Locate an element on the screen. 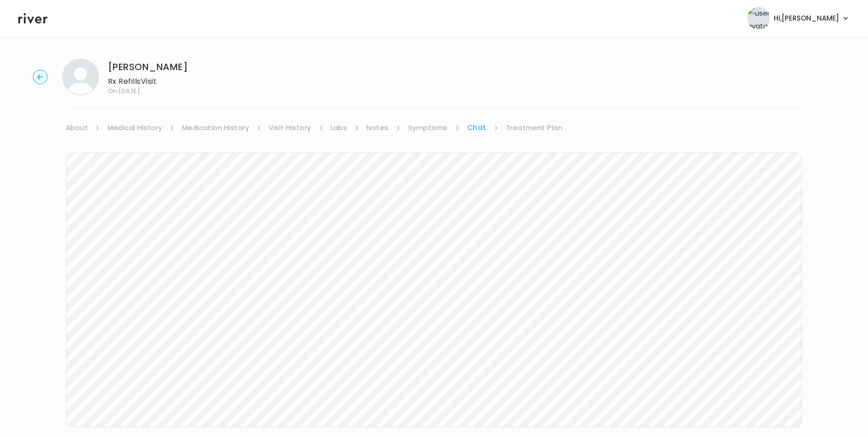 This screenshot has width=868, height=437. p: Rx Refills Visit is located at coordinates (148, 81).